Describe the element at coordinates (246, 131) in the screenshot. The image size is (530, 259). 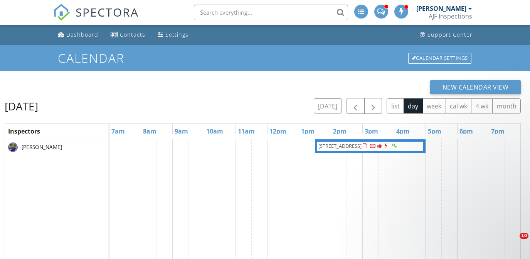
I see `a: 11am` at that location.